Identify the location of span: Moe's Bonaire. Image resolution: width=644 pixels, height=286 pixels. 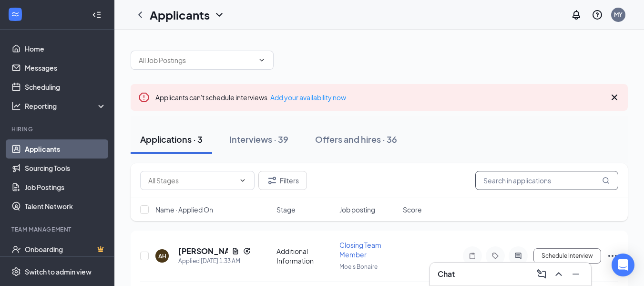
(358, 266).